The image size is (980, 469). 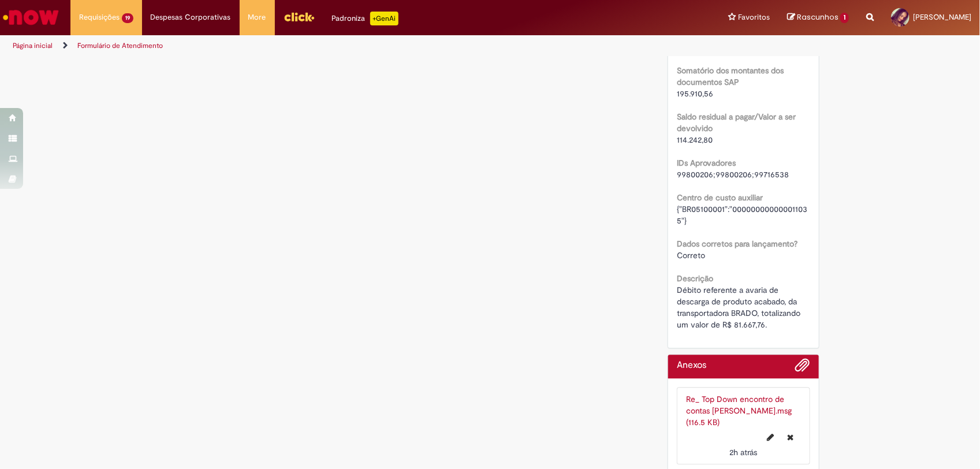 What do you see at coordinates (31, 17) in the screenshot?
I see `img: ServiceNow` at bounding box center [31, 17].